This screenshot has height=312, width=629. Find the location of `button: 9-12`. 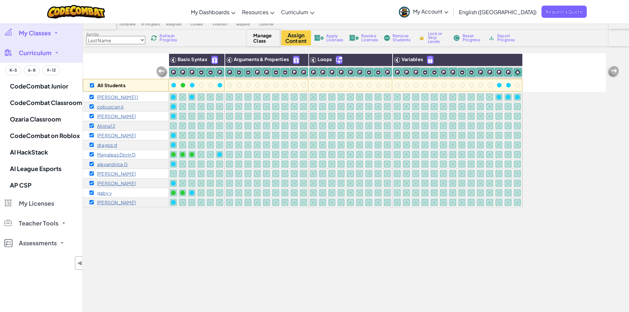

button: 9-12 is located at coordinates (51, 70).